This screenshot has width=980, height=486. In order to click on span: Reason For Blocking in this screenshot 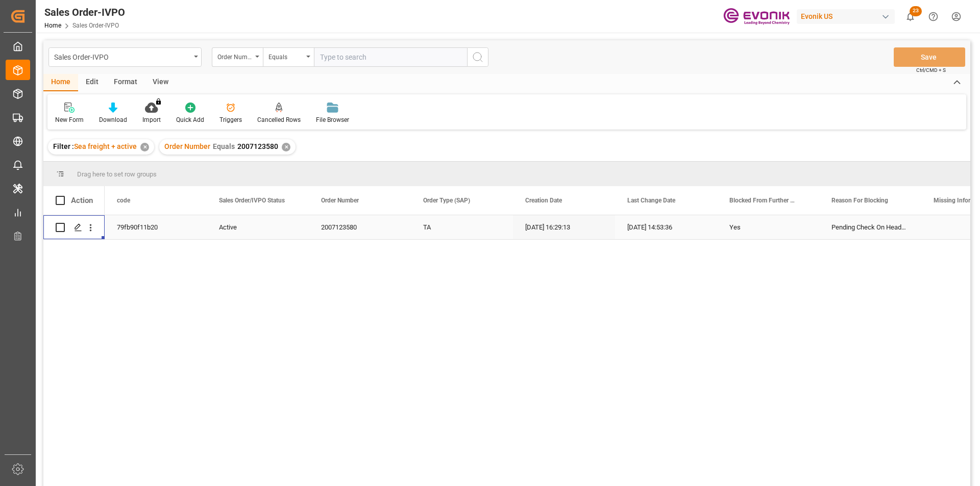, I will do `click(860, 201)`.